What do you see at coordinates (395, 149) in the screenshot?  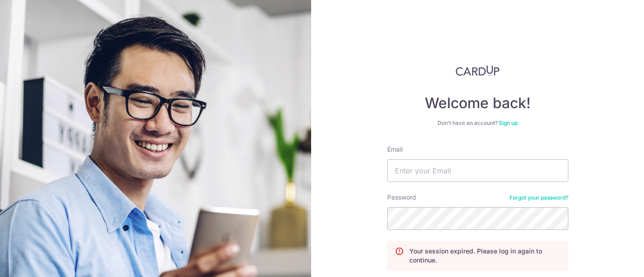 I see `label: Email` at bounding box center [395, 149].